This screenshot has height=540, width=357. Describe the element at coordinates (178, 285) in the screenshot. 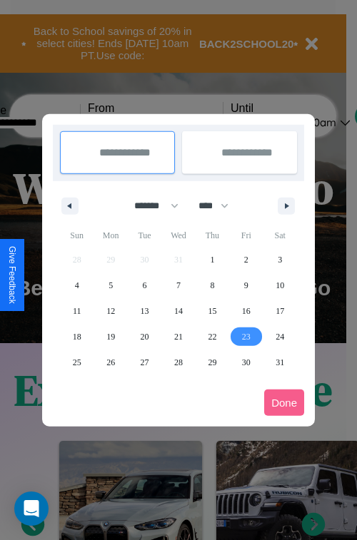

I see `span: 7` at that location.